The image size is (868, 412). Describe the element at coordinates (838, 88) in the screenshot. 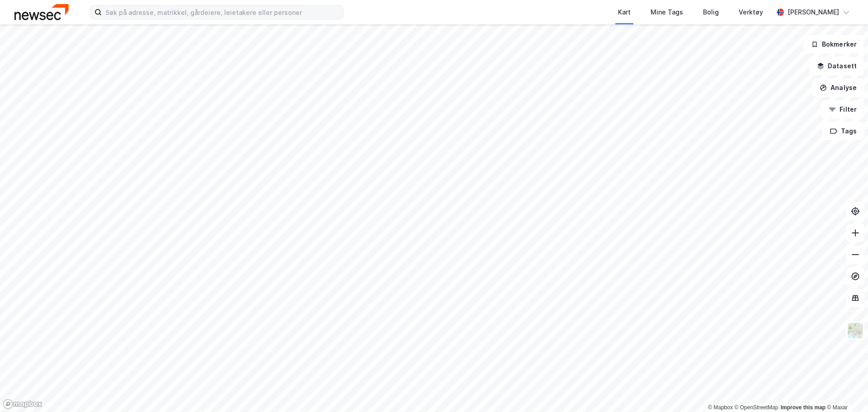

I see `button: Analyse` at that location.